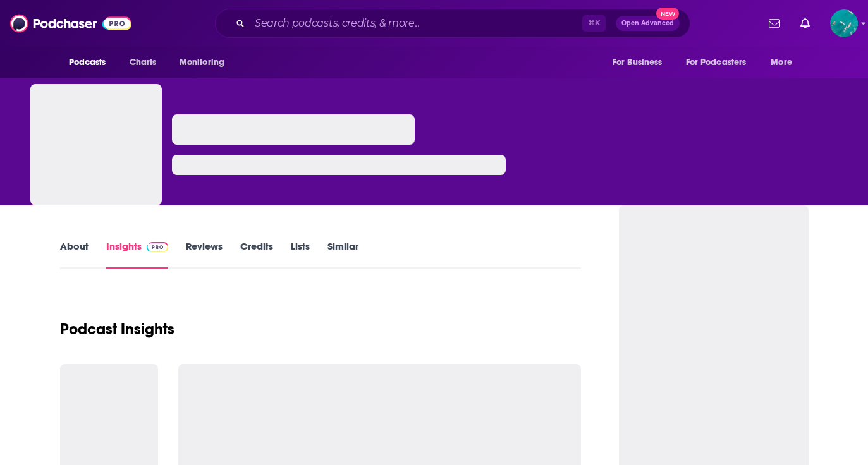 Image resolution: width=868 pixels, height=465 pixels. I want to click on div: Search podcasts, credits, & more..., so click(453, 24).